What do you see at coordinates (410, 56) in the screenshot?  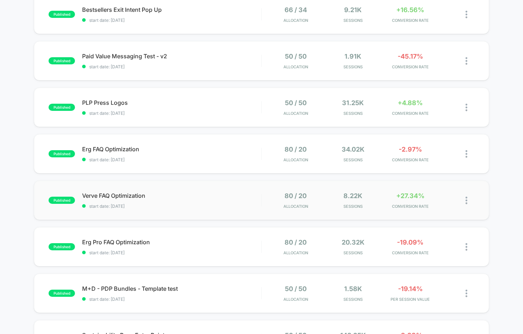 I see `span: -45.17%` at bounding box center [410, 56].